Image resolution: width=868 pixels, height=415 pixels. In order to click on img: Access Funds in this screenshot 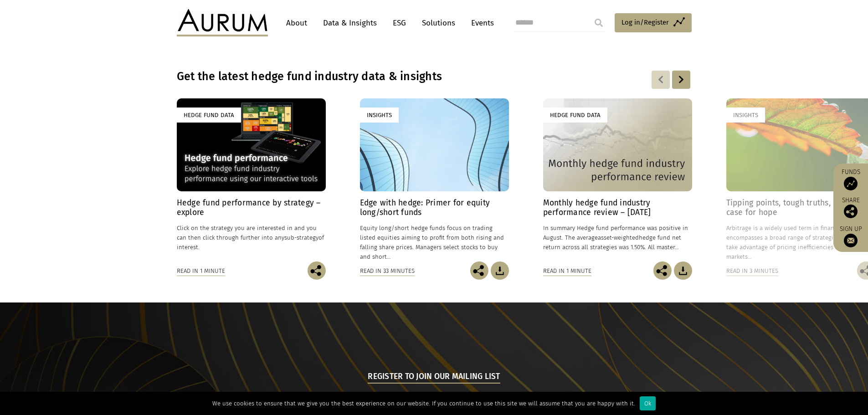, I will do `click(850, 184)`.